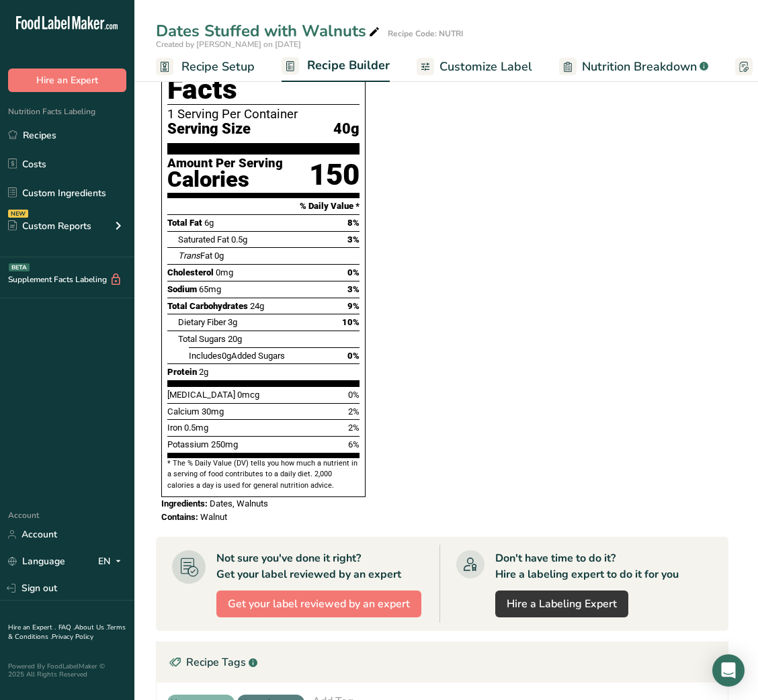  Describe the element at coordinates (66, 628) in the screenshot. I see `a: FAQ .` at that location.